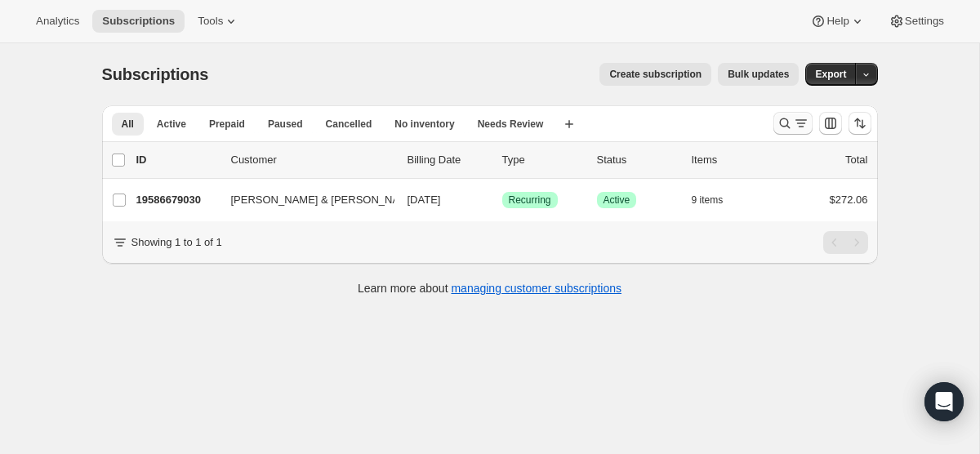 This screenshot has height=454, width=980. What do you see at coordinates (177, 160) in the screenshot?
I see `p: ID` at bounding box center [177, 160].